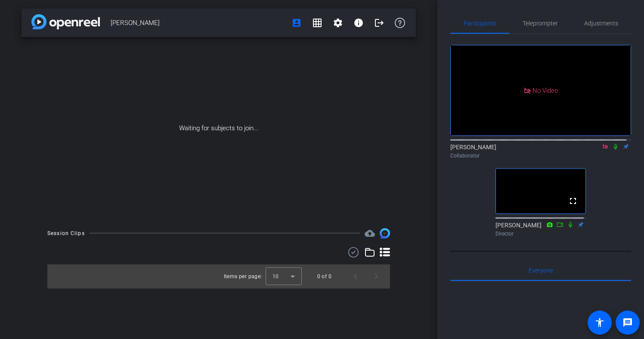 This screenshot has height=339, width=644. Describe the element at coordinates (243, 277) in the screenshot. I see `div: Items per page:` at that location.